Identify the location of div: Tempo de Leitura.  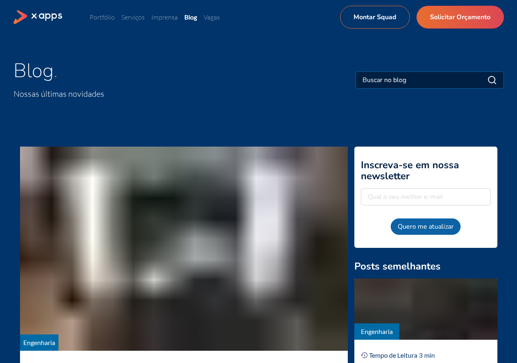
(393, 355).